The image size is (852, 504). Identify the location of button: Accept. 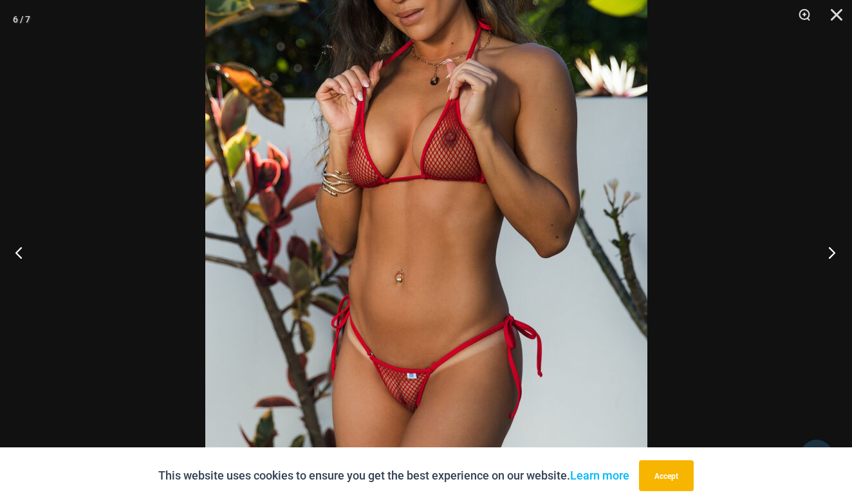
(667, 476).